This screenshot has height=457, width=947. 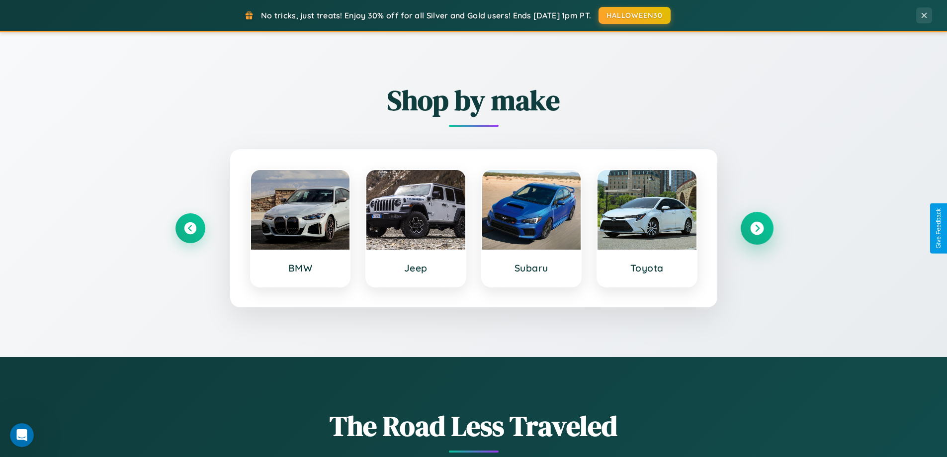 What do you see at coordinates (300, 268) in the screenshot?
I see `h3: BMW` at bounding box center [300, 268].